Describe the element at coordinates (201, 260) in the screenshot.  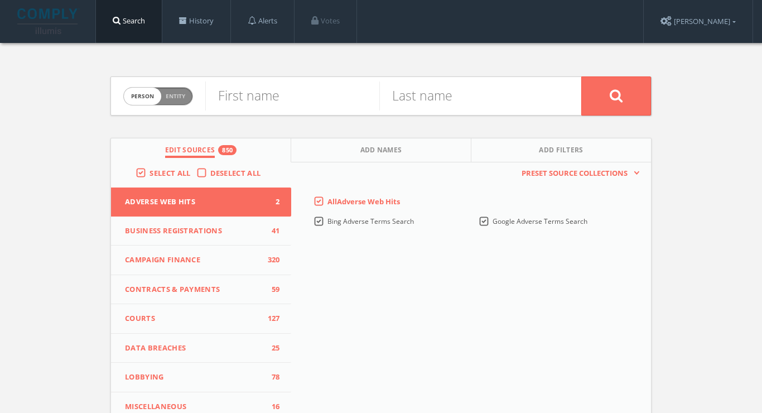
I see `button: Campaign Finance320` at that location.